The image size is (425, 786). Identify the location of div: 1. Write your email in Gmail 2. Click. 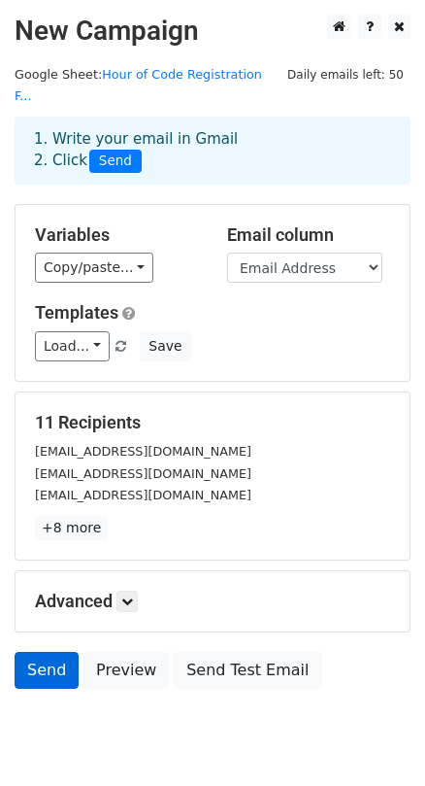
(213, 151).